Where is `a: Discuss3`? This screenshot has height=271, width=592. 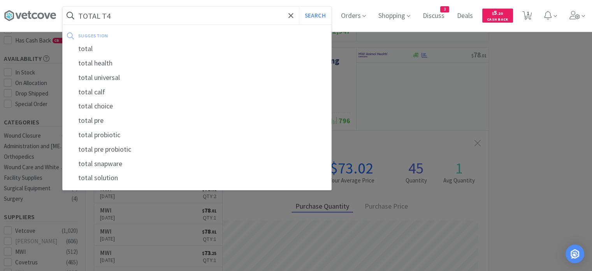 a: Discuss3 is located at coordinates (434, 16).